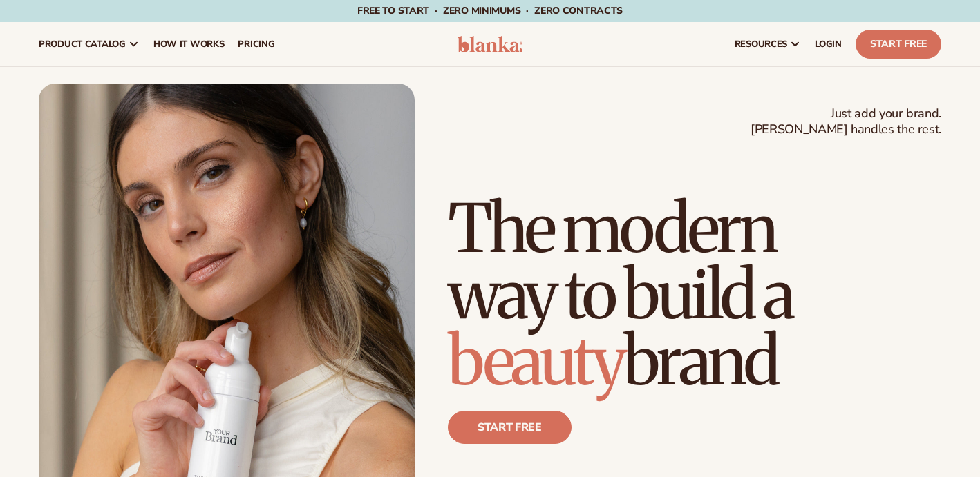  Describe the element at coordinates (189, 44) in the screenshot. I see `a: How It Works` at that location.